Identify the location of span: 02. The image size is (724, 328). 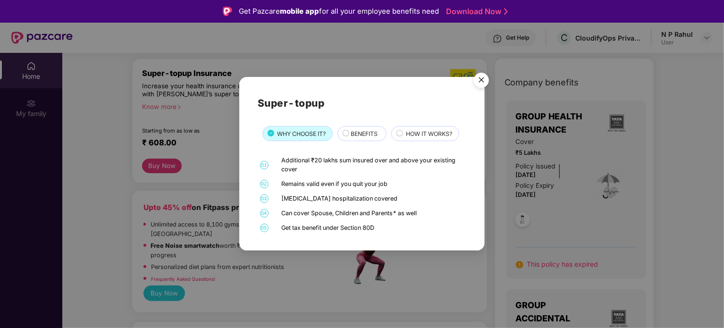
(264, 185).